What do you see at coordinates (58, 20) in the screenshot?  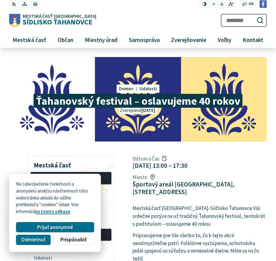 I see `span: Sídlisko Ťahanovce` at bounding box center [58, 20].